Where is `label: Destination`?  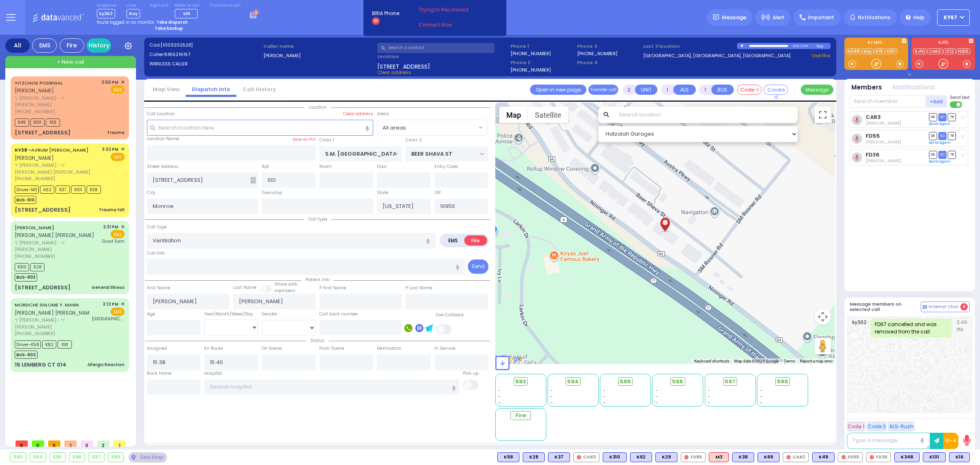
label: Destination is located at coordinates (389, 349).